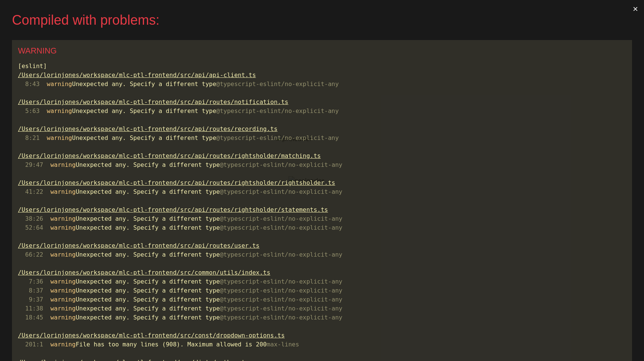 The image size is (644, 361). I want to click on span: 41:22, so click(34, 191).